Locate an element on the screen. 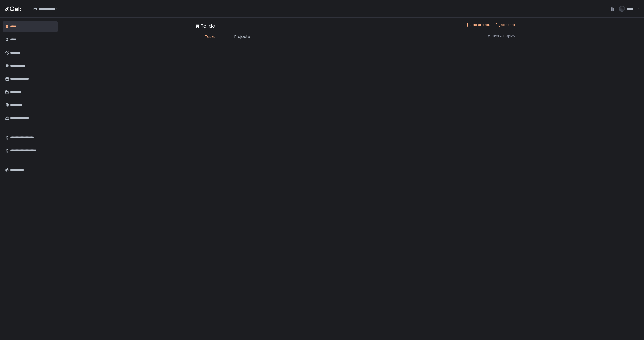 The width and height of the screenshot is (644, 340). button: Filter & Display is located at coordinates (501, 36).